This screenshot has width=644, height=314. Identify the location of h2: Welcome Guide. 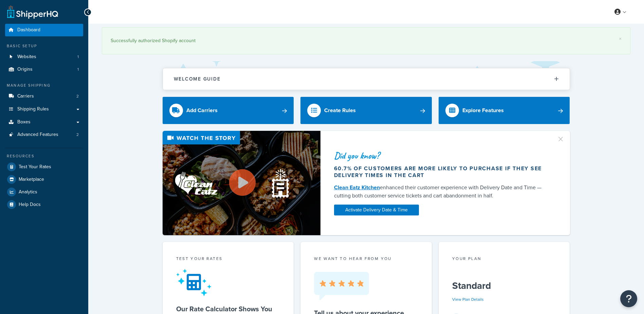
(197, 79).